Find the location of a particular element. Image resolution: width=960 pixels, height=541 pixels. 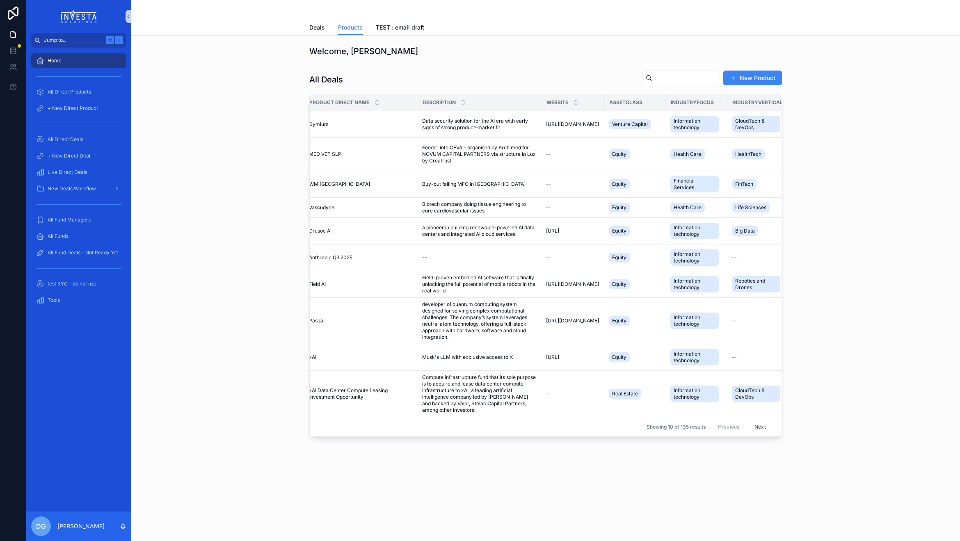

span: Venture Capital is located at coordinates (630, 124).